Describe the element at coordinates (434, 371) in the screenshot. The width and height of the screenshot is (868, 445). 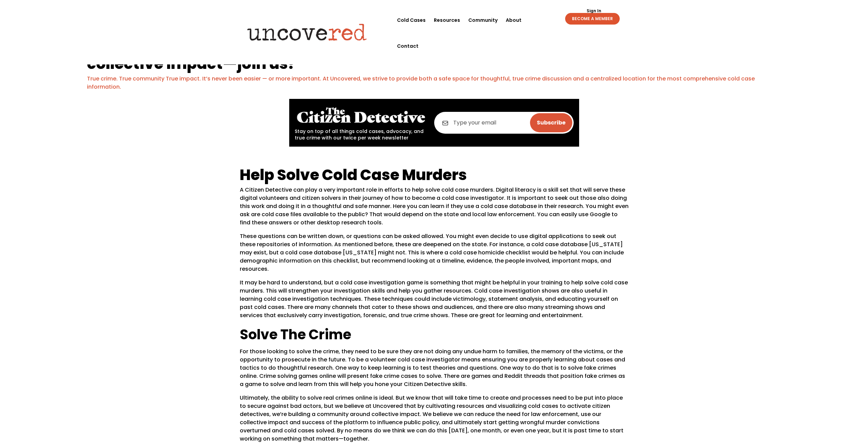
I see `p: For those looking to solve the crime, they need to be sure they are not doing any undue harm to f...` at that location.